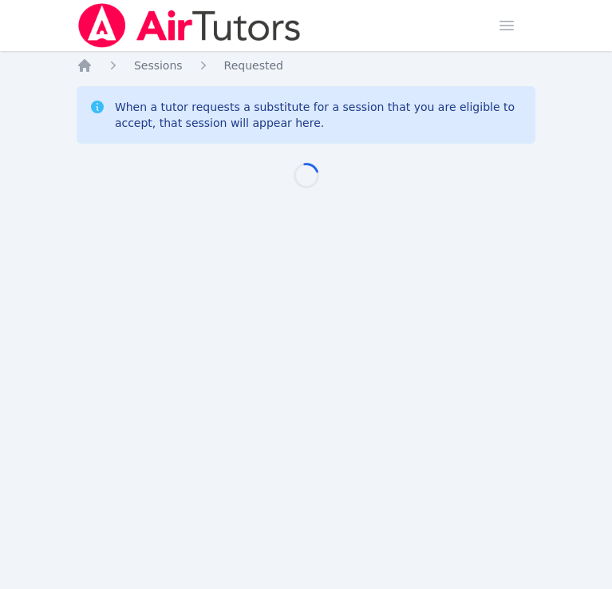 The height and width of the screenshot is (589, 612). Describe the element at coordinates (158, 65) in the screenshot. I see `span: Sessions` at that location.